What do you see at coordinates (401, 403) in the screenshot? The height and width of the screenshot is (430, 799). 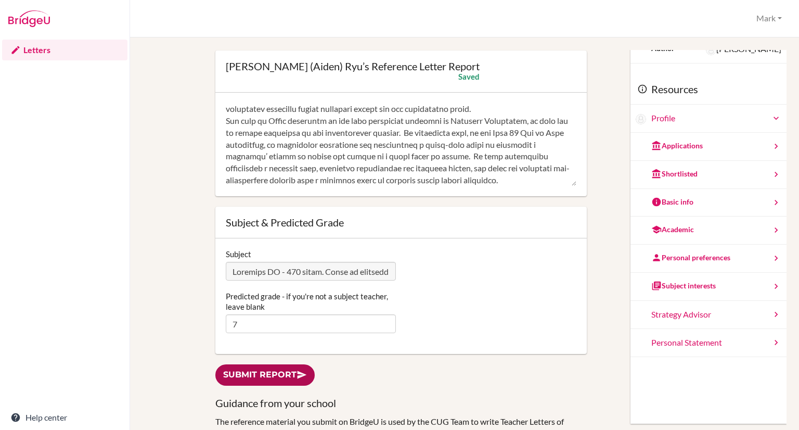 I see `h3: Guidance from your school` at bounding box center [401, 403].